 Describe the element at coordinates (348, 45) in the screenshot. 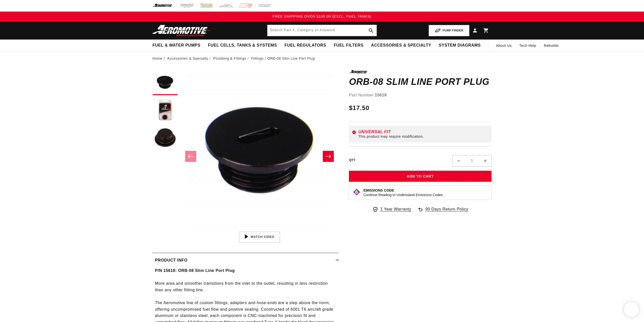

I see `summary: Fuel Filters` at that location.